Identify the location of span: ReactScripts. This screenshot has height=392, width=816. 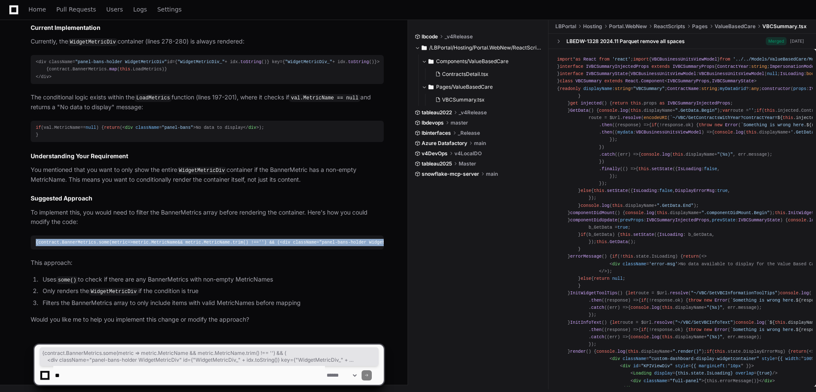
(670, 26).